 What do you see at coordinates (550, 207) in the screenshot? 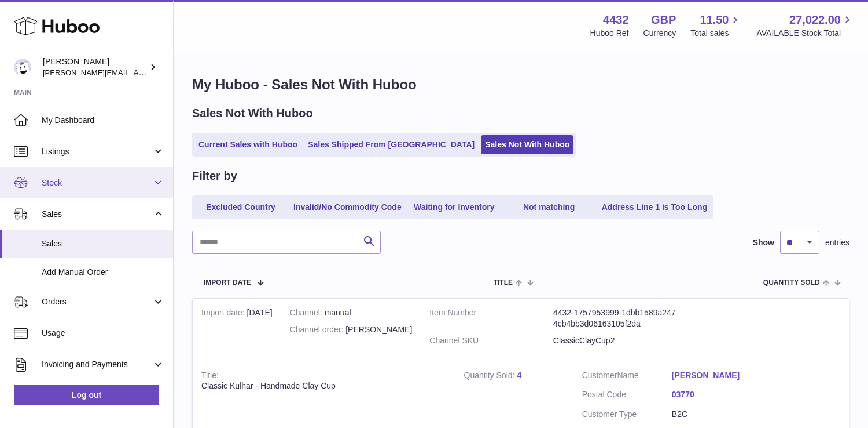
I see `a: Not matching` at bounding box center [550, 207].